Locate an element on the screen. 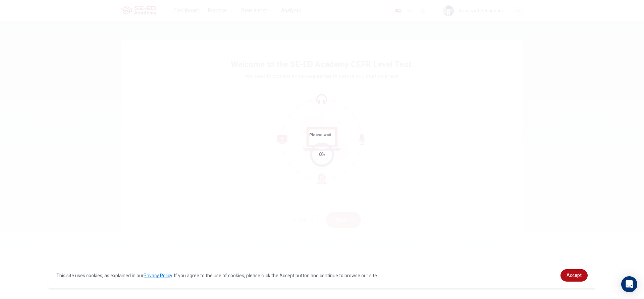  span: Accept is located at coordinates (573, 275).